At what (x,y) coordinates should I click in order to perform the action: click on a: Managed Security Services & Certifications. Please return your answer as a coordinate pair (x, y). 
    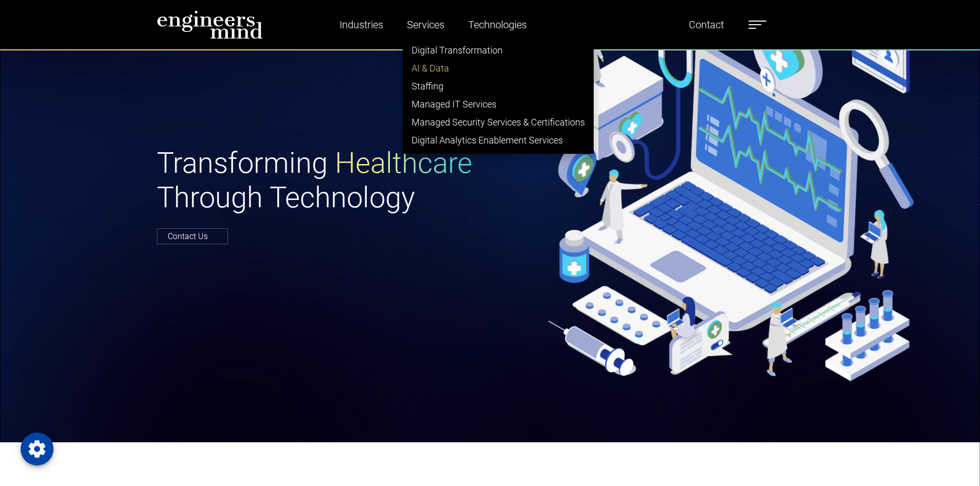
    Looking at the image, I should click on (498, 122).